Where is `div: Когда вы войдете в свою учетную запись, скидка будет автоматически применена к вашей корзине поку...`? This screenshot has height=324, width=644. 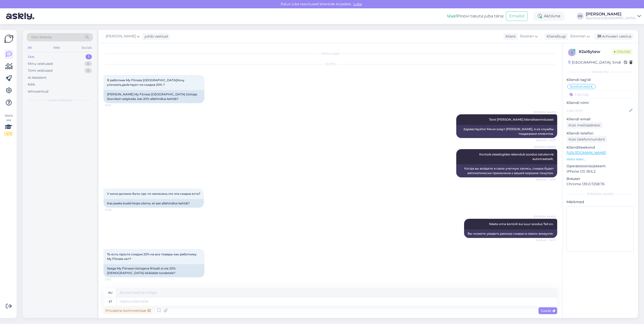
div: Когда вы войдете в свою учетную запись, скидка будет автоматически применена к вашей корзине поку... is located at coordinates (507, 171).